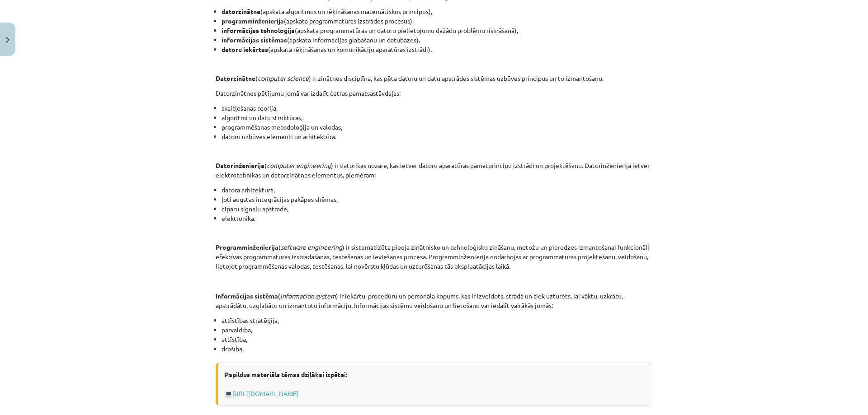 This screenshot has width=868, height=415. What do you see at coordinates (437, 348) in the screenshot?
I see `li: drošība.` at bounding box center [437, 348].